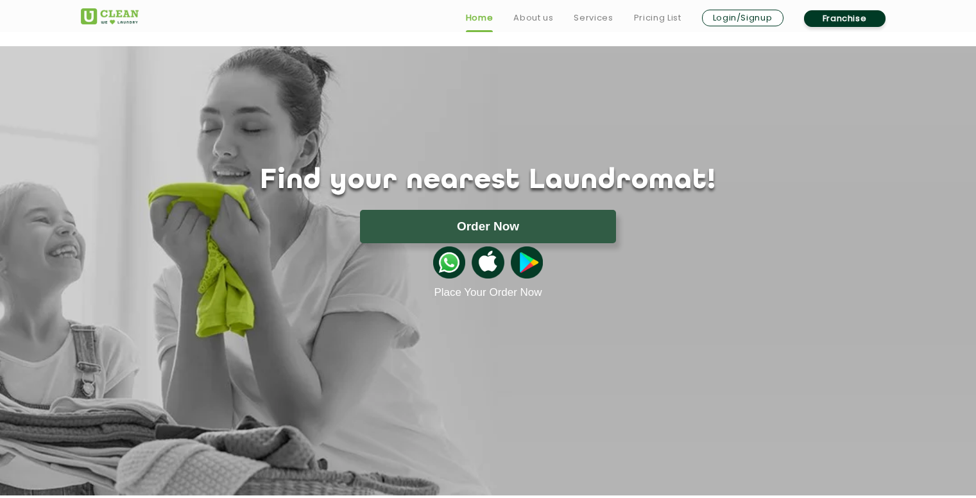 This screenshot has height=498, width=976. What do you see at coordinates (488, 262) in the screenshot?
I see `img: apple-icon.png` at bounding box center [488, 262].